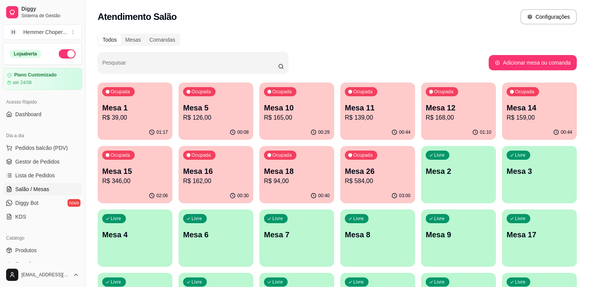  What do you see at coordinates (216, 238) in the screenshot?
I see `button: LivreMesa 6` at bounding box center [216, 238].